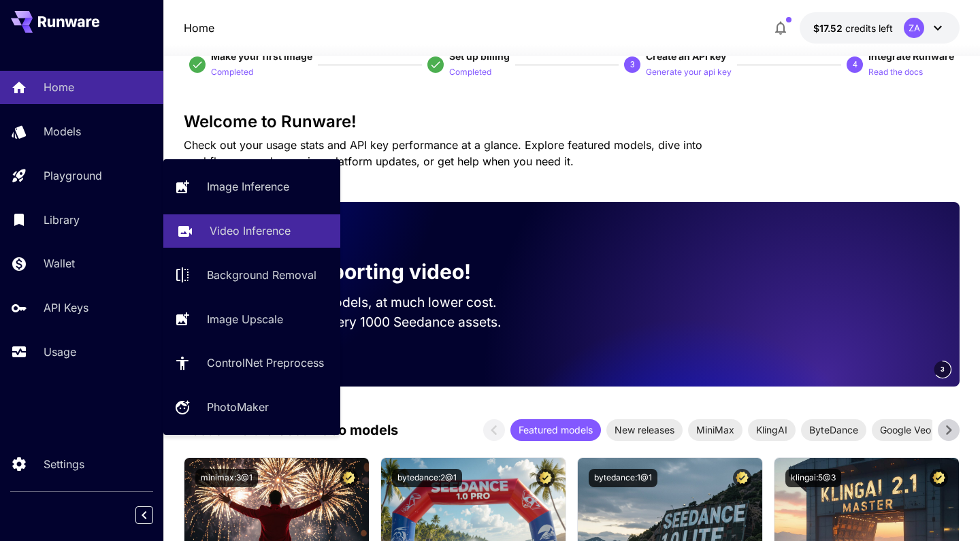  What do you see at coordinates (686, 56) in the screenshot?
I see `span: Create an API key` at bounding box center [686, 56].